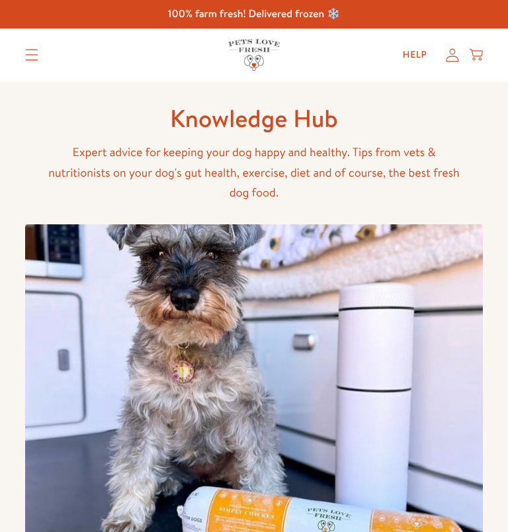  What do you see at coordinates (415, 55) in the screenshot?
I see `a: Help` at bounding box center [415, 55].